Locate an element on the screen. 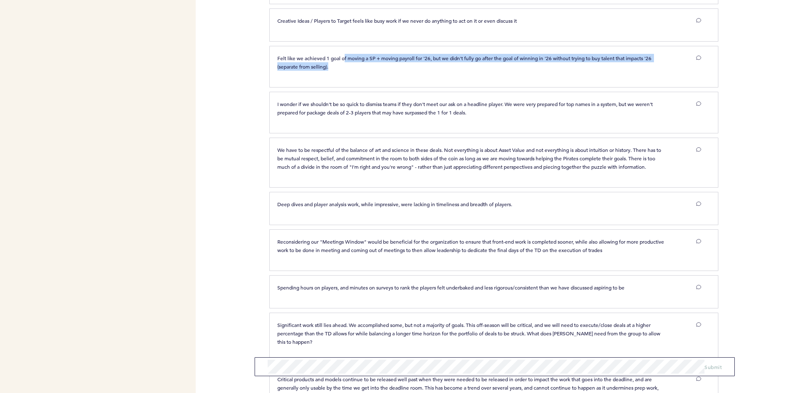 The height and width of the screenshot is (393, 808). span: Felt like we achieved 1 goal of moving a SP + moving payroll for '26, but we didn't fully go afte... is located at coordinates (465, 62).